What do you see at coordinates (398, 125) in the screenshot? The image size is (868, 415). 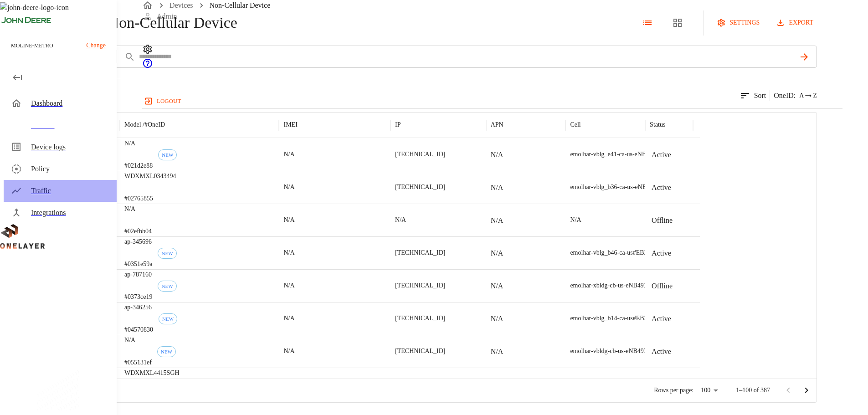 I see `p: IP` at bounding box center [398, 125].